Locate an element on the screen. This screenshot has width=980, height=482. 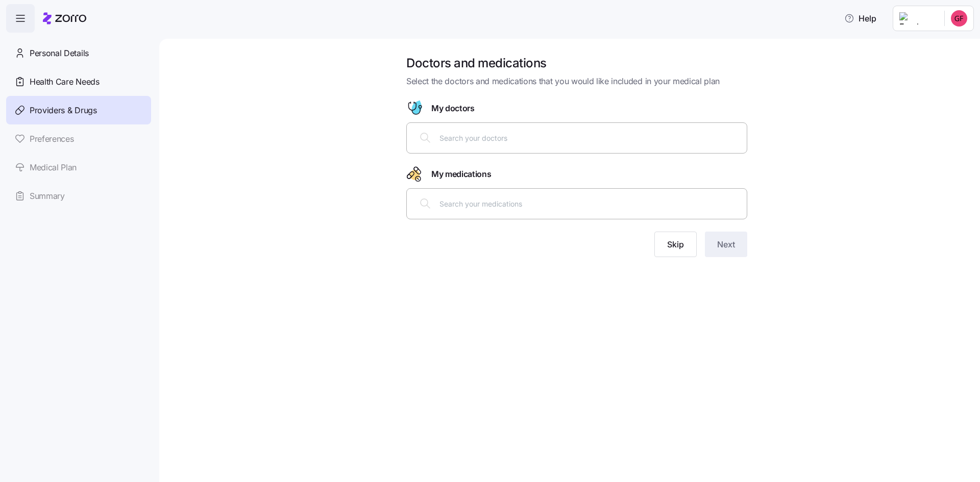
a: Health Care Needs is located at coordinates (79, 81).